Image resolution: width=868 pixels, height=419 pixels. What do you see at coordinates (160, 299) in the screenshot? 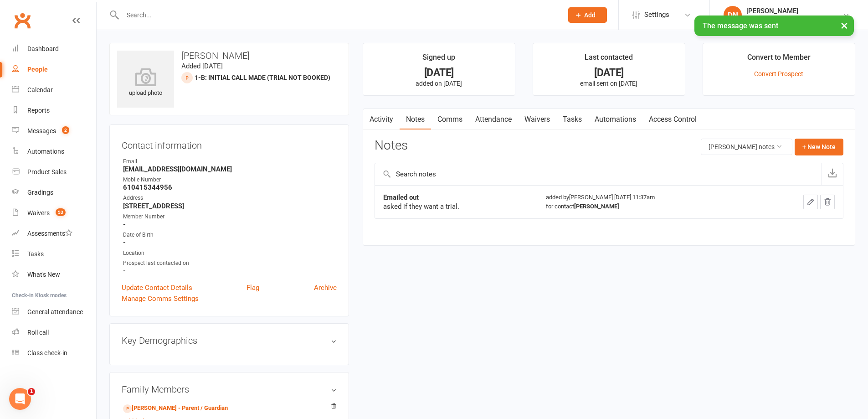
I see `a: Manage Comms Settings` at bounding box center [160, 299].